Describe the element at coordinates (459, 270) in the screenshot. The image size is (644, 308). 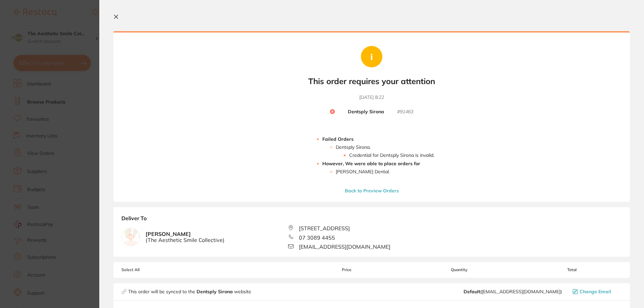
I see `span: Quantity` at that location.